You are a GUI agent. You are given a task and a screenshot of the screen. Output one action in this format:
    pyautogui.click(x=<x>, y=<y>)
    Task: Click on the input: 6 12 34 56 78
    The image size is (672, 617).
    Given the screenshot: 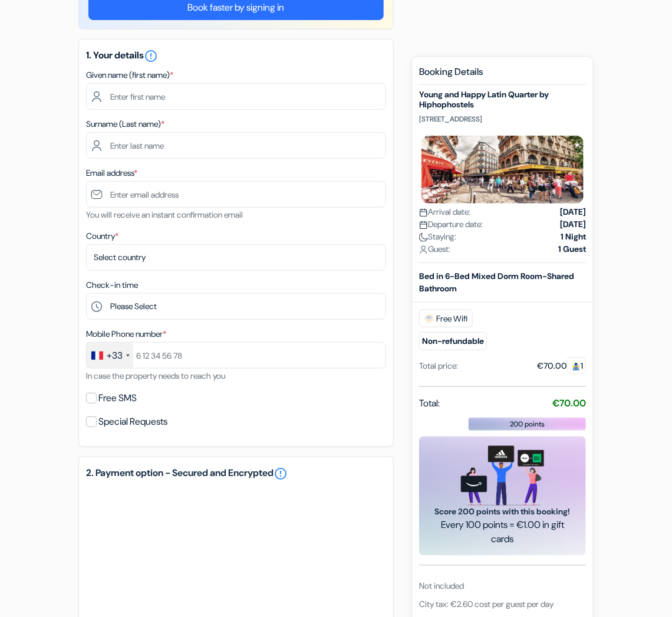 What is the action you would take?
    pyautogui.click(x=236, y=355)
    